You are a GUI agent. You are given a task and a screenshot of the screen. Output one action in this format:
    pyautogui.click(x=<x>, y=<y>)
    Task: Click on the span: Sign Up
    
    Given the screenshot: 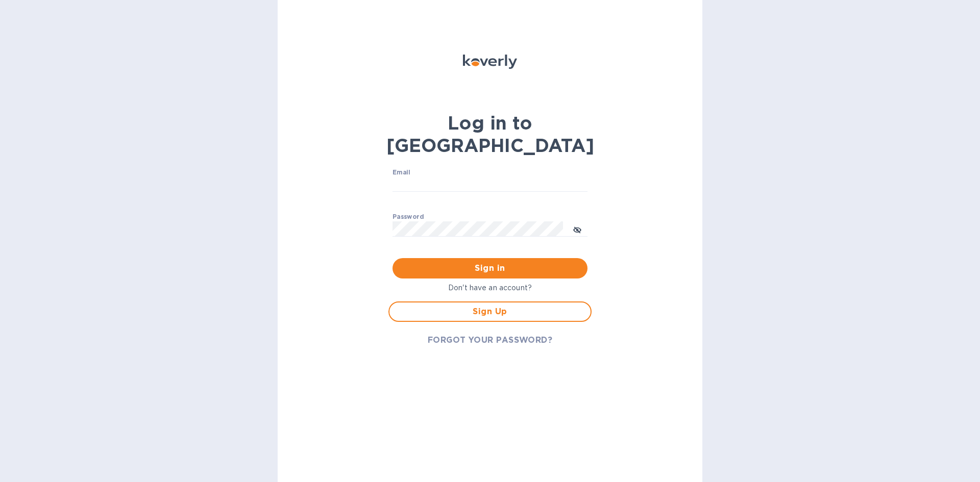 What is the action you would take?
    pyautogui.click(x=490, y=312)
    